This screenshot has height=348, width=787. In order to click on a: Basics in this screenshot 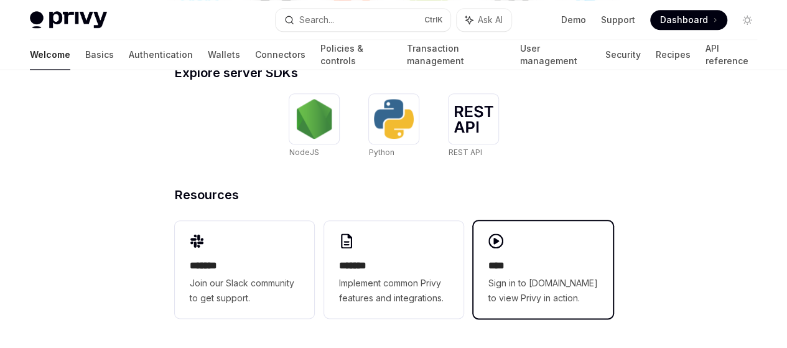, I will do `click(100, 55)`.